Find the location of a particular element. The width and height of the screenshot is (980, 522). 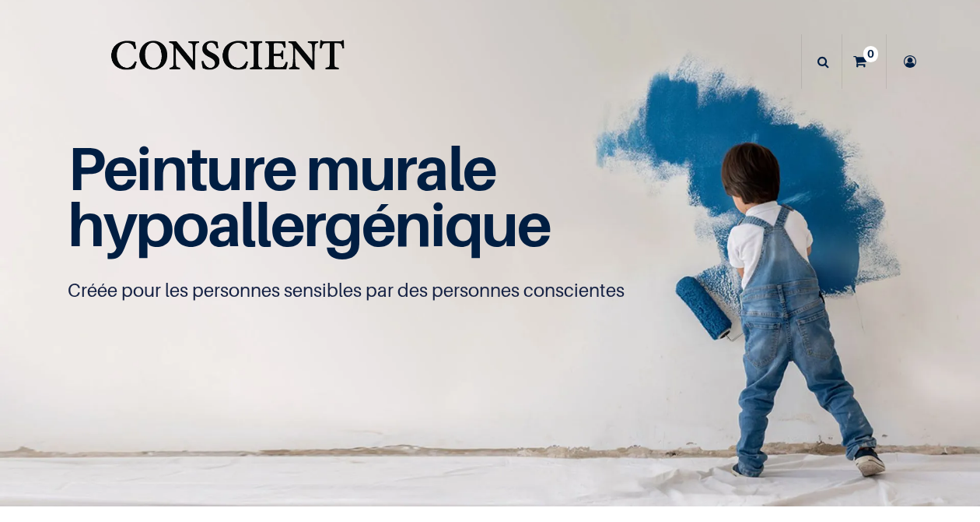

img: Conscient is located at coordinates (227, 62).